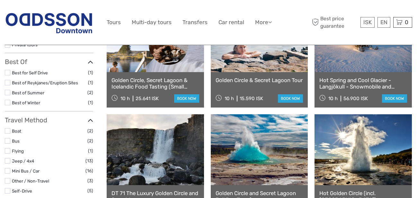 The image size is (417, 198). I want to click on a: Best of Reykjanes/Eruption Sites, so click(45, 83).